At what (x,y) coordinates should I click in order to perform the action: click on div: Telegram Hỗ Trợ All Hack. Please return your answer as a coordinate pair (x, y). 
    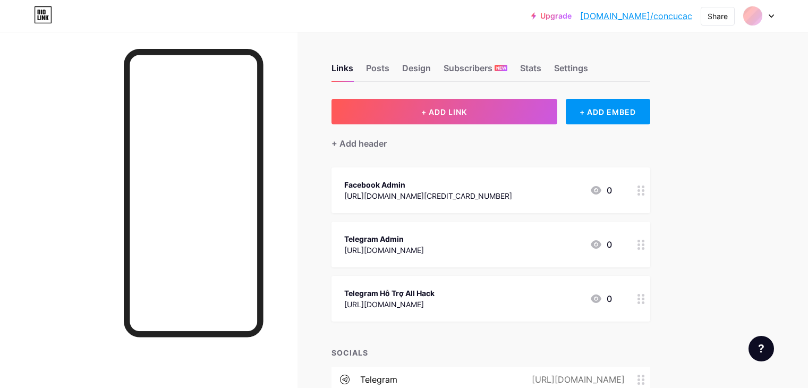
    Looking at the image, I should click on (389, 293).